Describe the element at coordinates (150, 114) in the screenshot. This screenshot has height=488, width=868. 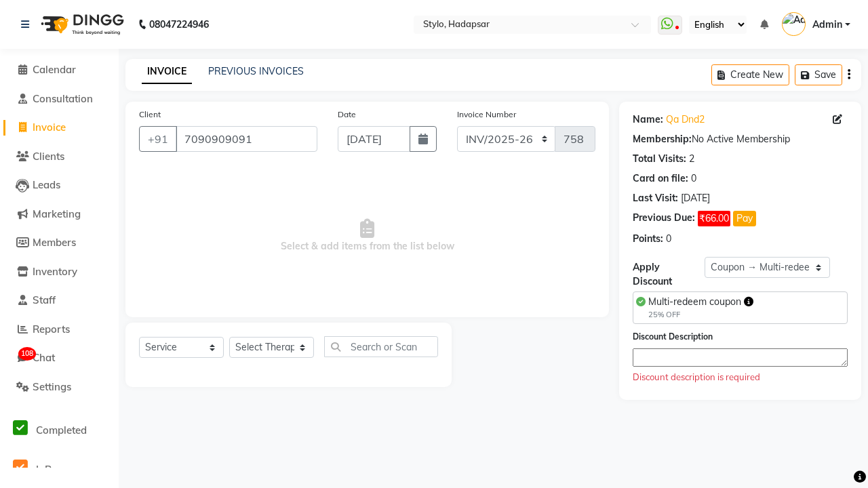
I see `label: Client` at that location.